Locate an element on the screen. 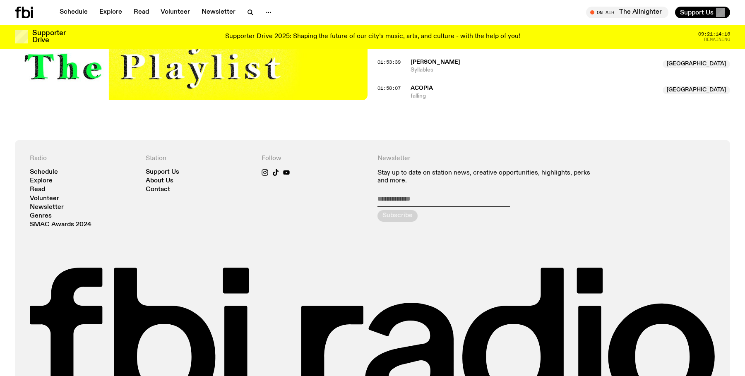 The width and height of the screenshot is (745, 376). button: 01:53:39 is located at coordinates (389, 62).